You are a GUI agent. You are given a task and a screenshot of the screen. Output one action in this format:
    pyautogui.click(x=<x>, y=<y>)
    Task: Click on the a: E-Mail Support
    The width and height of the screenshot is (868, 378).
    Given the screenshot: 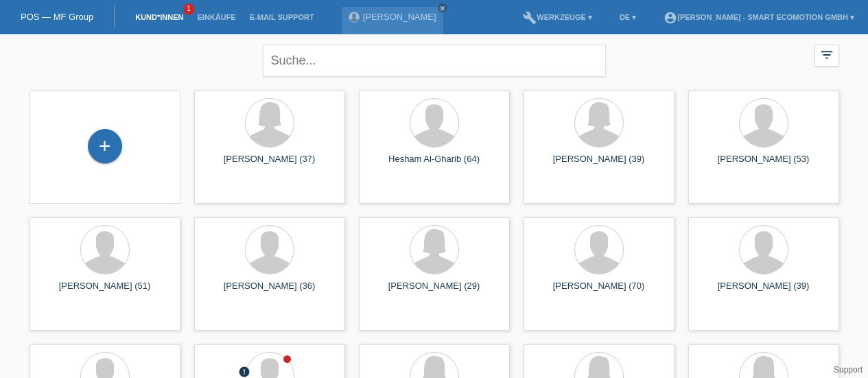 What is the action you would take?
    pyautogui.click(x=282, y=17)
    